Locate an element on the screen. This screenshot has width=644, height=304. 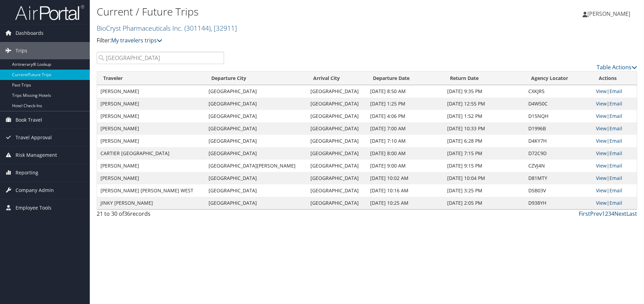
span: Book Travel is located at coordinates (29, 120).